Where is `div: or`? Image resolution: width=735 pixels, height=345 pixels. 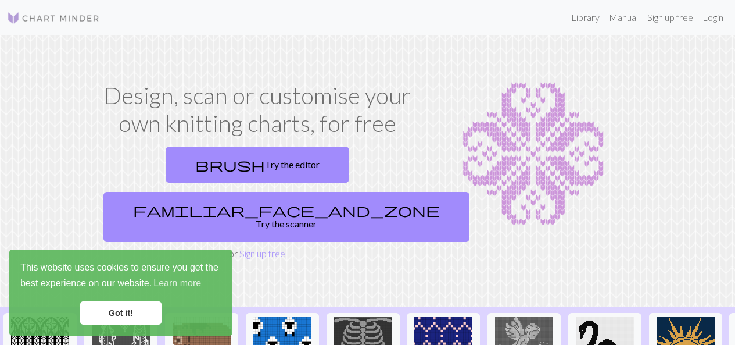
div: or is located at coordinates (257, 201).